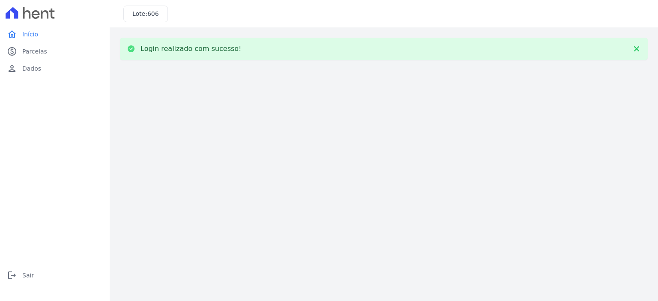 The width and height of the screenshot is (658, 301). Describe the element at coordinates (30, 34) in the screenshot. I see `span: Início` at that location.